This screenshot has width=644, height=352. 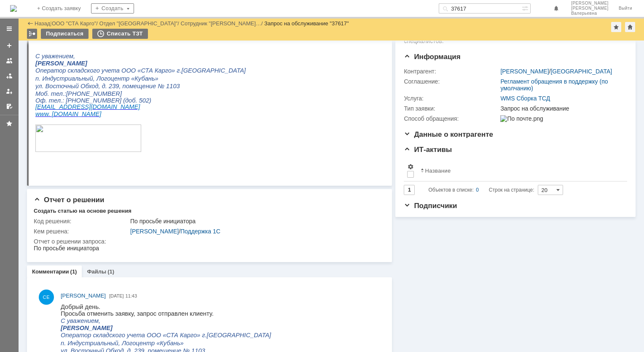 What do you see at coordinates (481, 190) in the screenshot?
I see `i: Строк на странице:` at bounding box center [481, 190].